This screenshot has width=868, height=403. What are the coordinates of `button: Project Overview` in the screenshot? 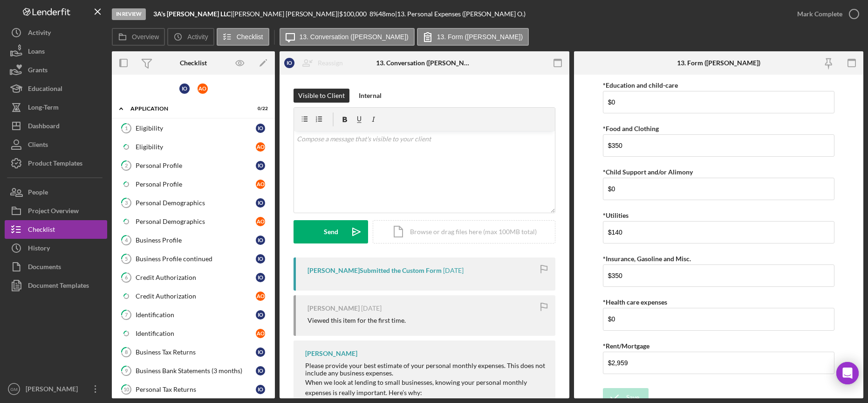 It's located at (56, 211).